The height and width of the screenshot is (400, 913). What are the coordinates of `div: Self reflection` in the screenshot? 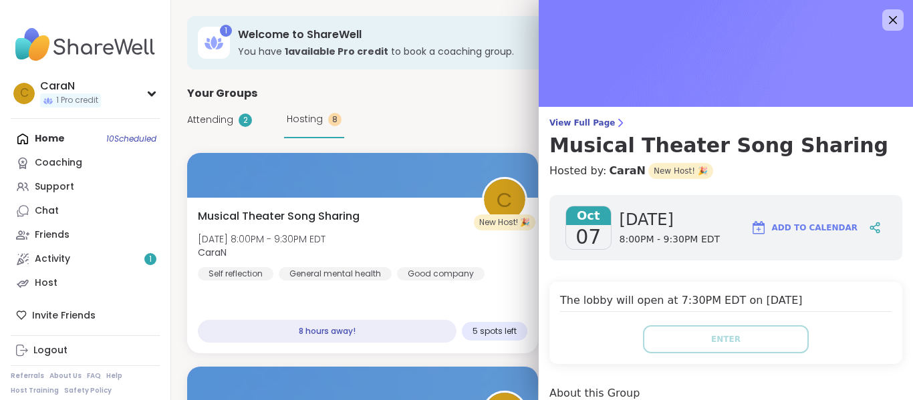 It's located at (235, 274).